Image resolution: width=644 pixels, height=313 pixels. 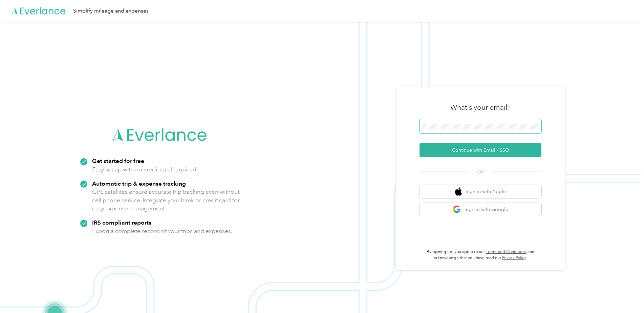 I want to click on button: google logoSign in with Google, so click(x=481, y=209).